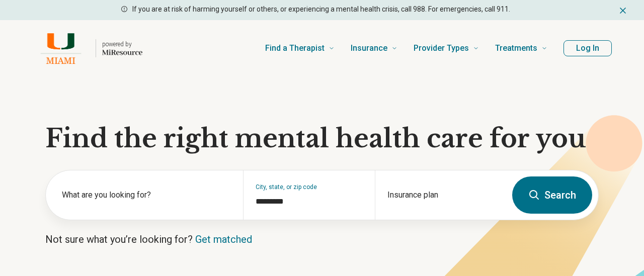  Describe the element at coordinates (441, 48) in the screenshot. I see `span: Provider Types` at that location.